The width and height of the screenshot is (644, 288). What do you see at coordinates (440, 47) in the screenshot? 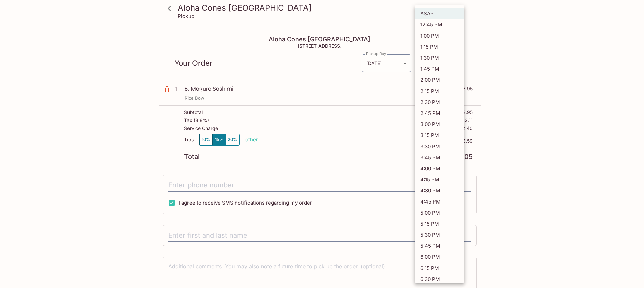
I see `li: 1:15 PM` at bounding box center [440, 47].